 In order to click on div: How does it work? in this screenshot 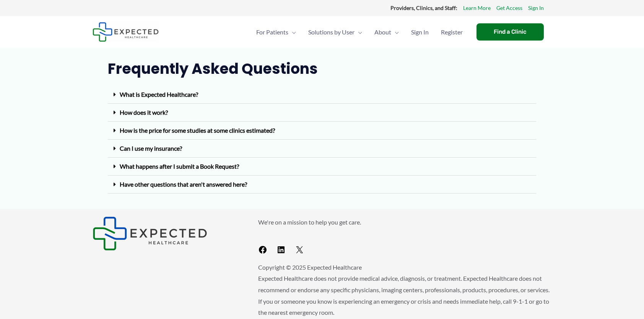, I will do `click(322, 112)`.